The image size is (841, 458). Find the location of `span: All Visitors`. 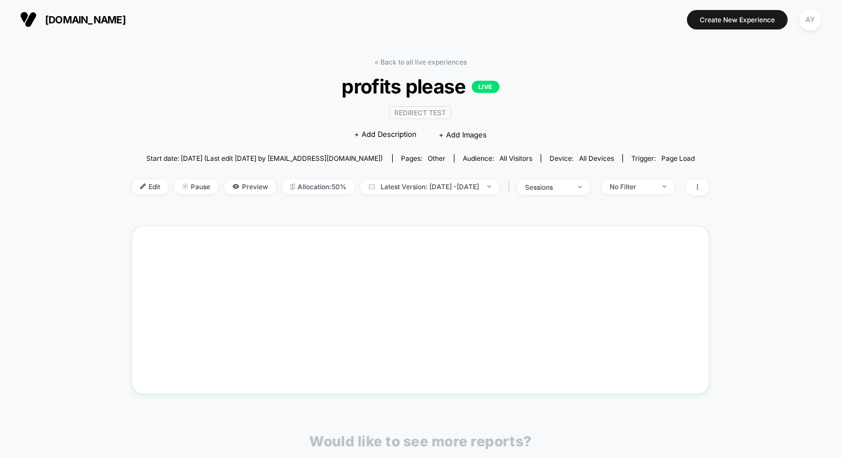

span: All Visitors is located at coordinates (515, 158).